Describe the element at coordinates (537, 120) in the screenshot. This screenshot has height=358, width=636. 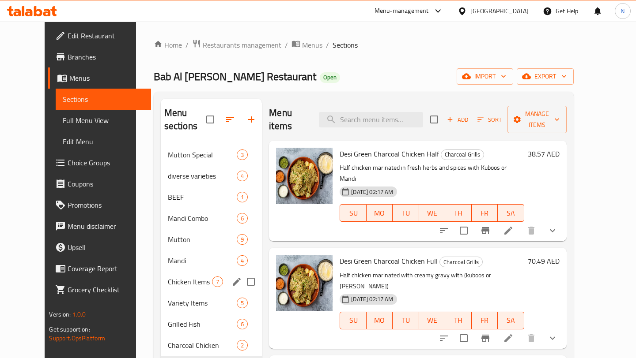
I see `span: Manage items` at that location.